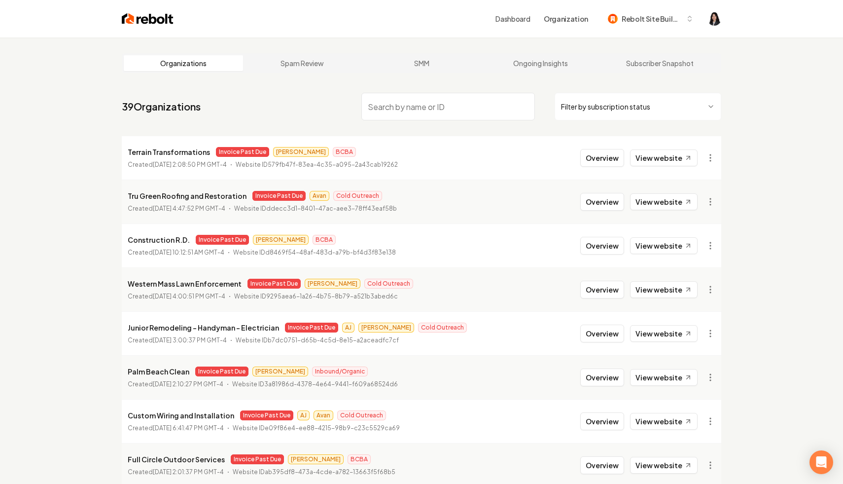 This screenshot has width=843, height=484. Describe the element at coordinates (821, 462) in the screenshot. I see `div: Open Intercom Messenger` at that location.